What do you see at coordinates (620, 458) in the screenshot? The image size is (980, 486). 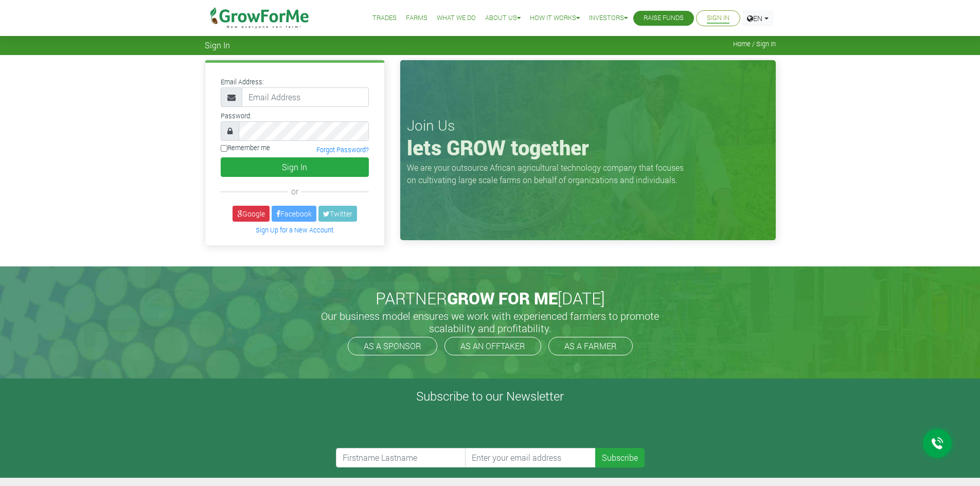 I see `button: Subscribe` at bounding box center [620, 458].